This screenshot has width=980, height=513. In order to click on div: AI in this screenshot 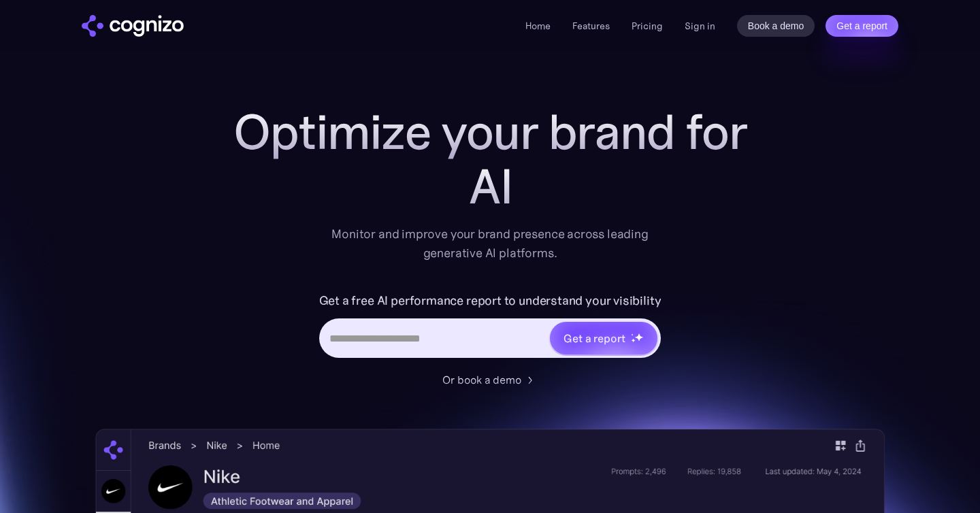, I will do `click(490, 187)`.